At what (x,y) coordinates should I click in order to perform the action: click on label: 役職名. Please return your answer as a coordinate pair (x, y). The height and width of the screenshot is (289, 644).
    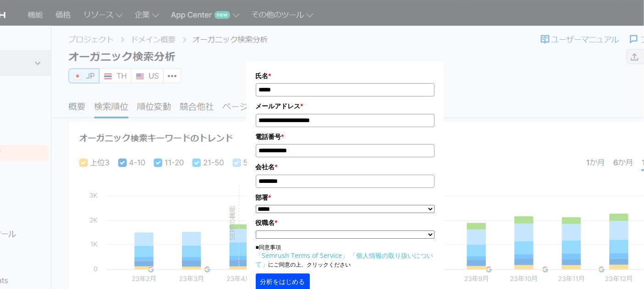
    Looking at the image, I should click on (345, 223).